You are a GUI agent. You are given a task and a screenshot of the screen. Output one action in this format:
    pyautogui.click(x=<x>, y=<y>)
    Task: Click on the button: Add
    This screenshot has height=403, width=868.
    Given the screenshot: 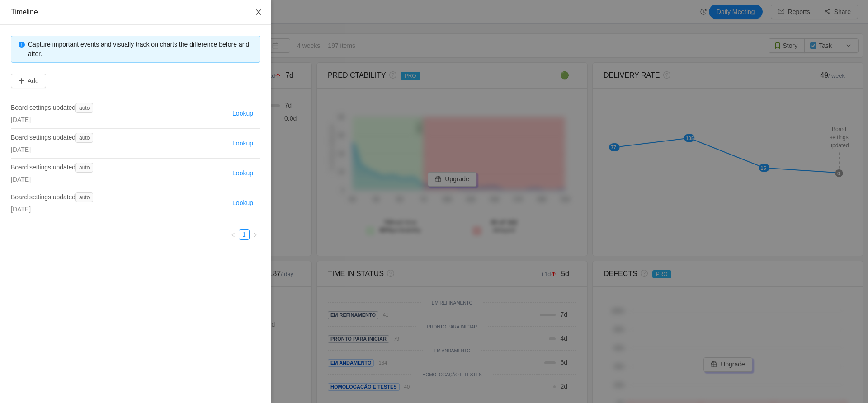 What is the action you would take?
    pyautogui.click(x=28, y=81)
    